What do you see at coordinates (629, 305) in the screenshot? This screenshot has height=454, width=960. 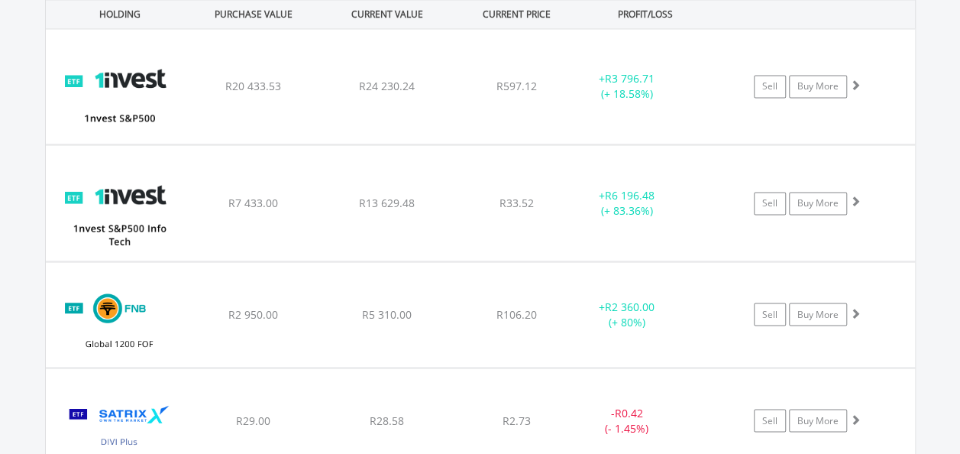 I see `span: R2 360.00` at bounding box center [629, 305].